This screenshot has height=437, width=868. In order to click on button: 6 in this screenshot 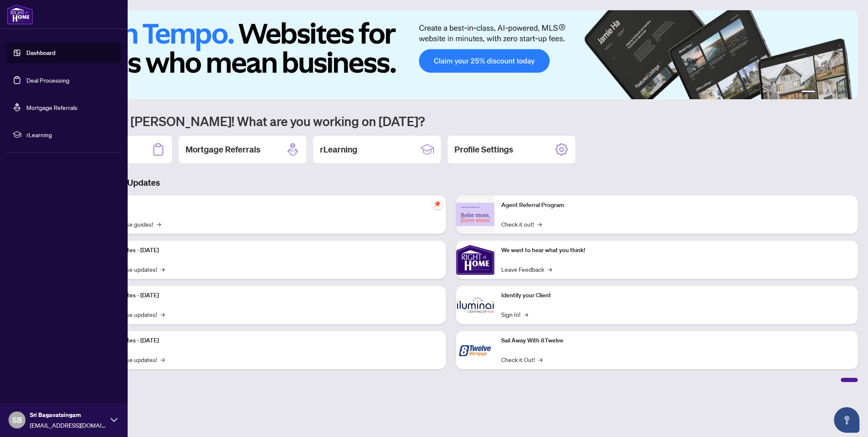, I will do `click(848, 92)`.